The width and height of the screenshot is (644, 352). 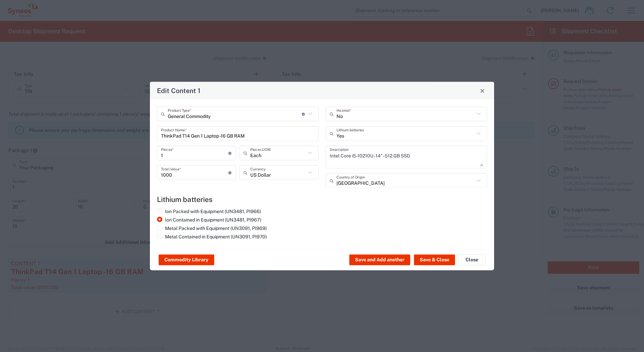 What do you see at coordinates (186, 260) in the screenshot?
I see `button: Commodity Library` at bounding box center [186, 260].